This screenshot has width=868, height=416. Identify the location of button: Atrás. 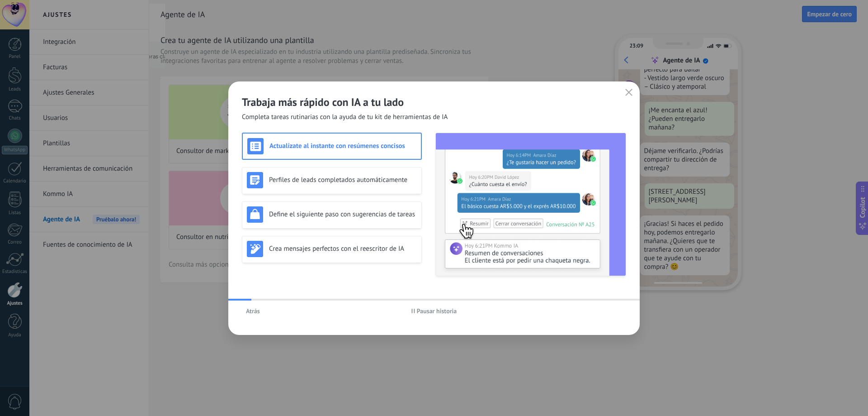
(253, 311).